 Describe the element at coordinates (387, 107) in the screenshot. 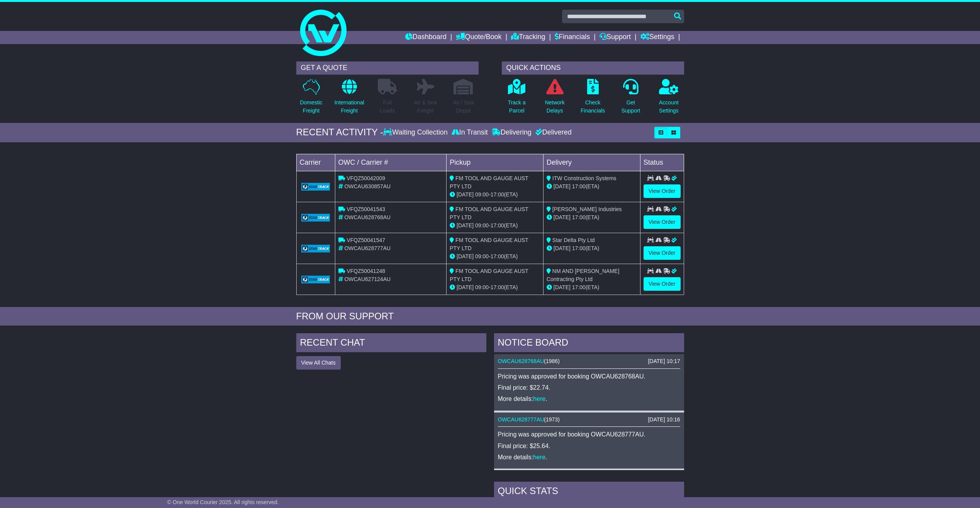

I see `p: Full Loads` at that location.